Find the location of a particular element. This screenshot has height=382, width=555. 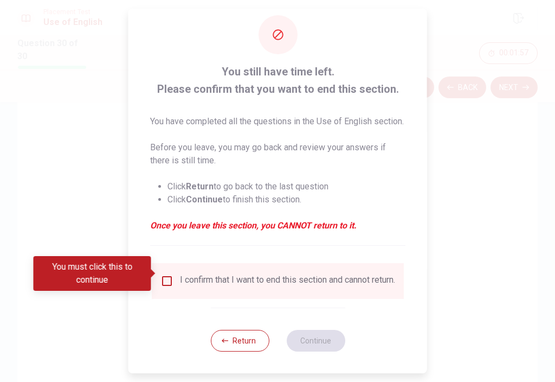

p: Before you leave, you may go back and review your answers if there is still time. is located at coordinates (278, 154).